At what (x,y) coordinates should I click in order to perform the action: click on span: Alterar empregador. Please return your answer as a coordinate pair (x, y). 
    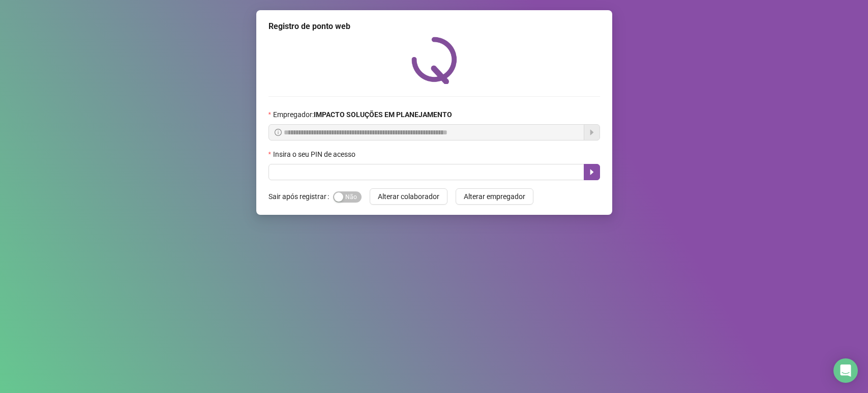
    Looking at the image, I should click on (494, 196).